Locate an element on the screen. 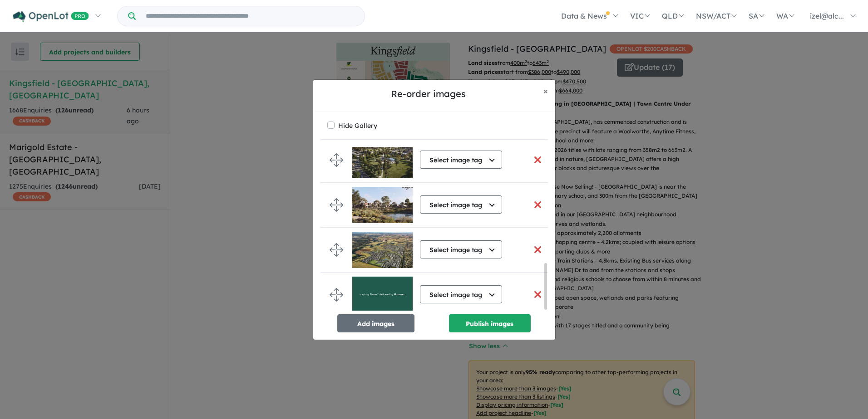  button: Add images is located at coordinates (376, 324).